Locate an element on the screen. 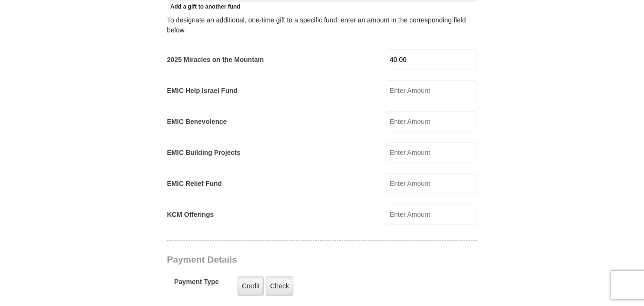  h3: Payment Details is located at coordinates (289, 260).